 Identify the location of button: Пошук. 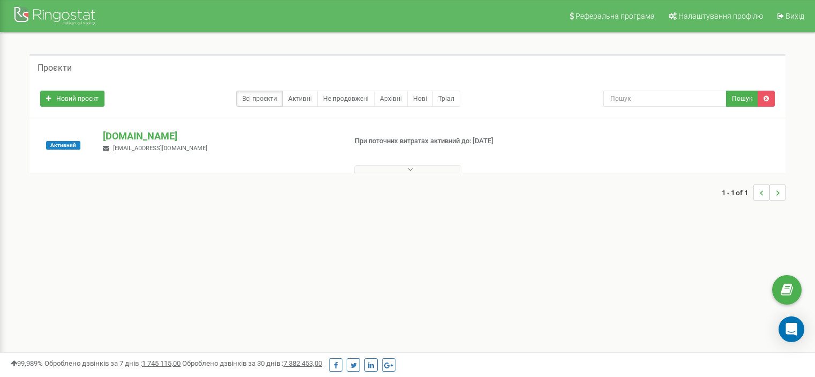
(742, 99).